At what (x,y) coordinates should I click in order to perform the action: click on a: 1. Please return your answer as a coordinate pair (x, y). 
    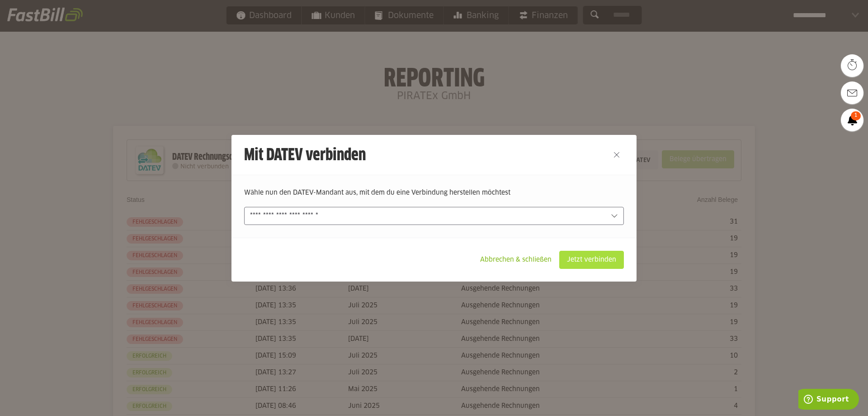
    Looking at the image, I should click on (852, 120).